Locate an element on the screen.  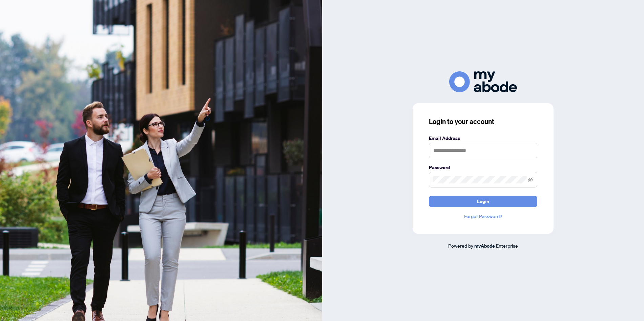
span: Login is located at coordinates (483, 201).